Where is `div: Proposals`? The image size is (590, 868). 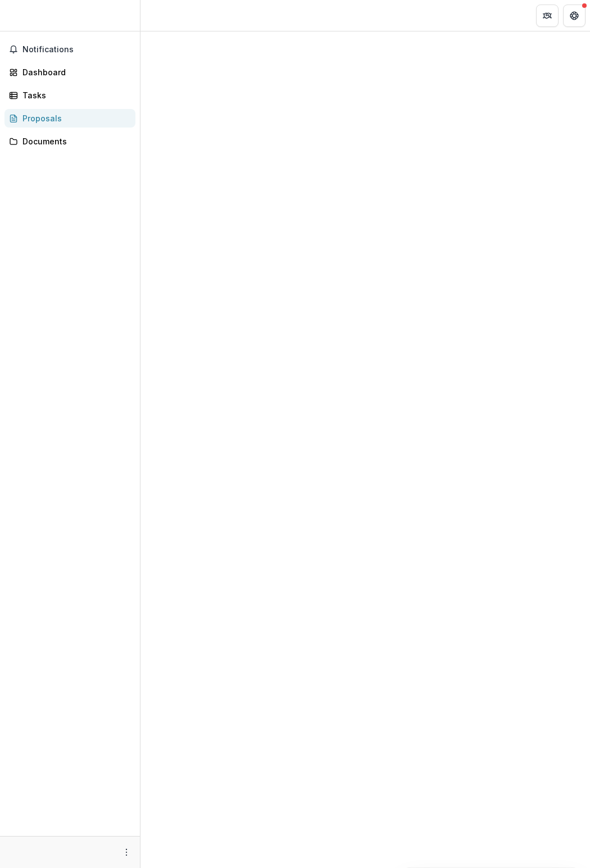
div: Proposals is located at coordinates (74, 118).